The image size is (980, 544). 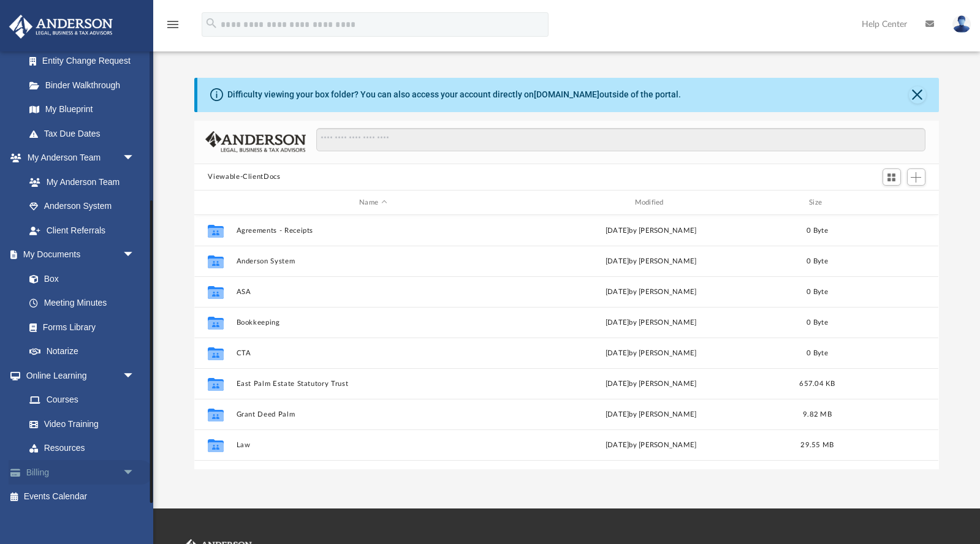 I want to click on button: Law, so click(x=373, y=445).